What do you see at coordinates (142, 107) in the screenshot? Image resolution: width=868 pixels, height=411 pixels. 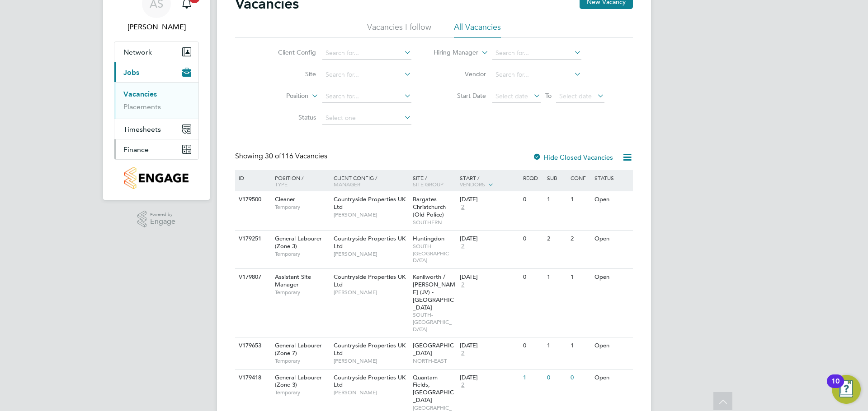 I see `a: Placements` at bounding box center [142, 107].